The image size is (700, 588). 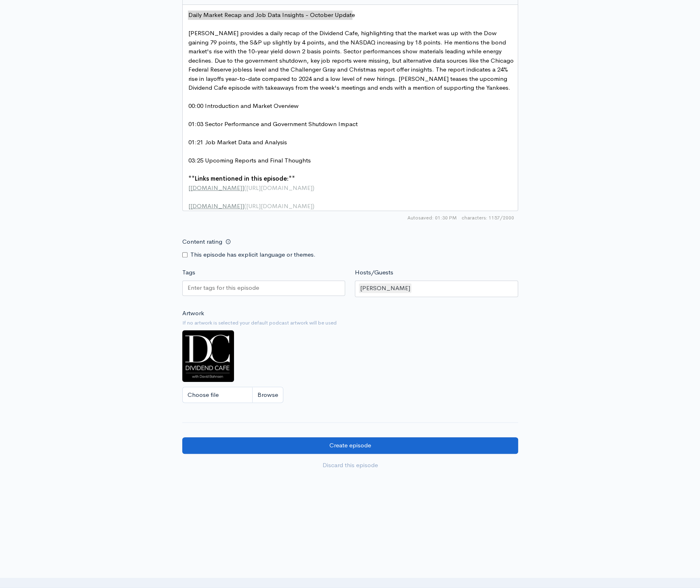 I want to click on span: Autosaved: 01:30 PM, so click(x=432, y=218).